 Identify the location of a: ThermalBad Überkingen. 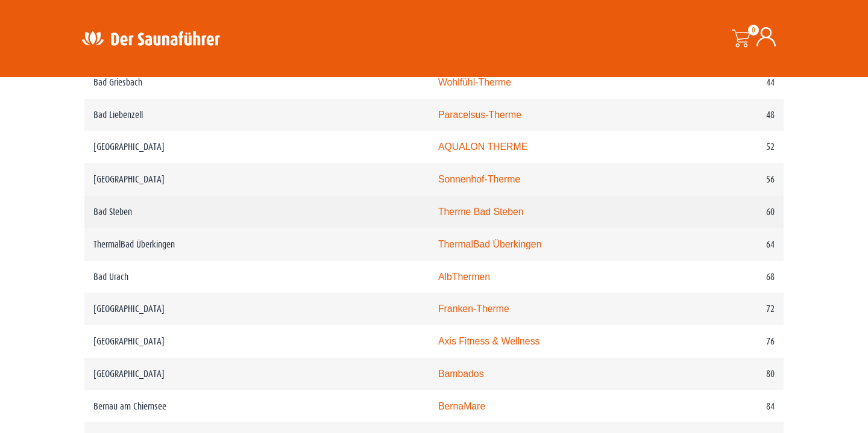
(490, 244).